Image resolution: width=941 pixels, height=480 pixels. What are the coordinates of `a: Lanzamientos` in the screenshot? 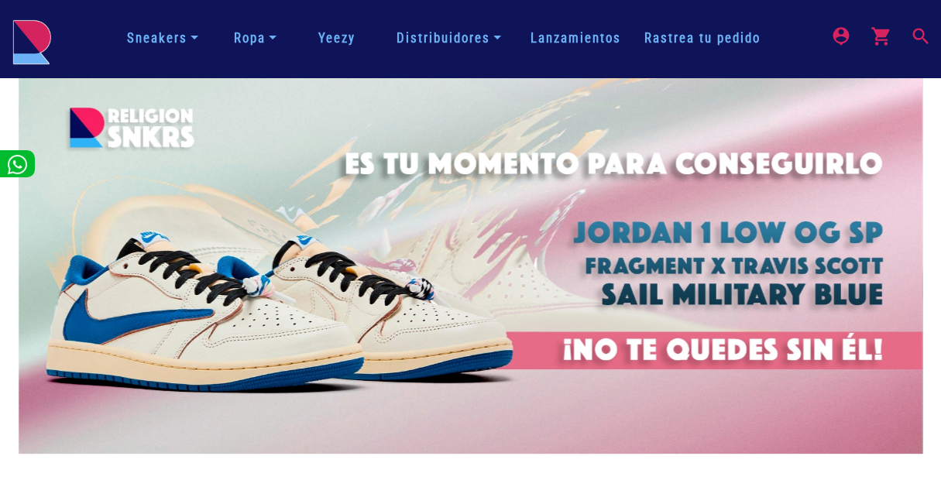 It's located at (575, 38).